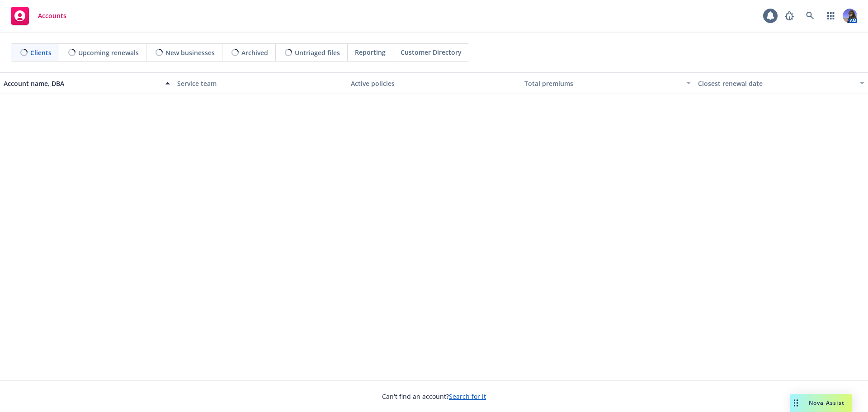  I want to click on span: New businesses, so click(190, 53).